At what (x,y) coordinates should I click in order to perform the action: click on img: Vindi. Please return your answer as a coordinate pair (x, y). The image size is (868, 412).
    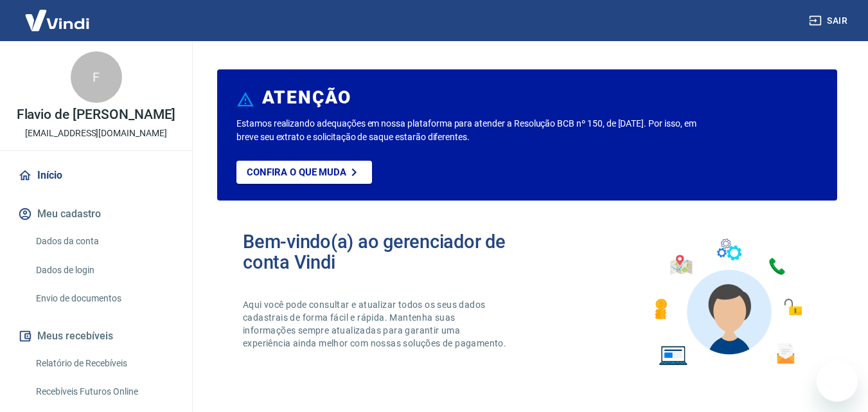
    Looking at the image, I should click on (57, 20).